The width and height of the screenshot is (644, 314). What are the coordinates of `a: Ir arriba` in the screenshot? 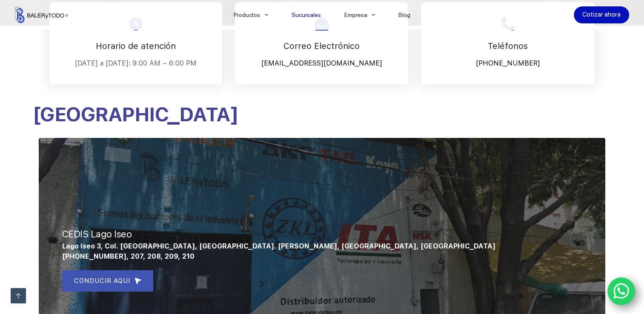 It's located at (18, 296).